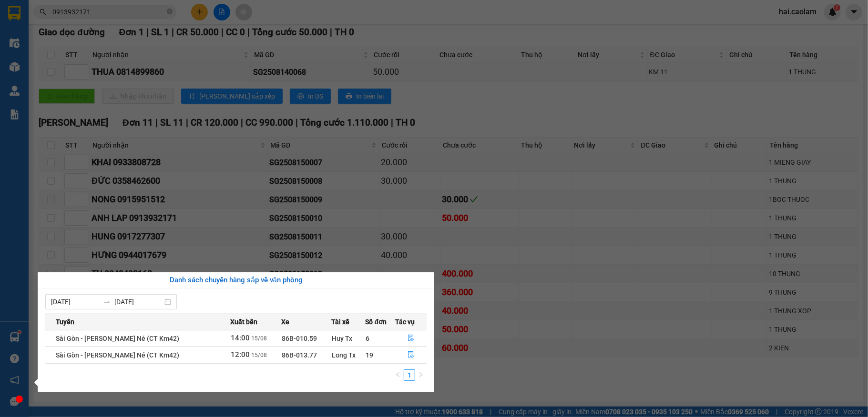 This screenshot has height=417, width=868. I want to click on li: Previous Page, so click(398, 375).